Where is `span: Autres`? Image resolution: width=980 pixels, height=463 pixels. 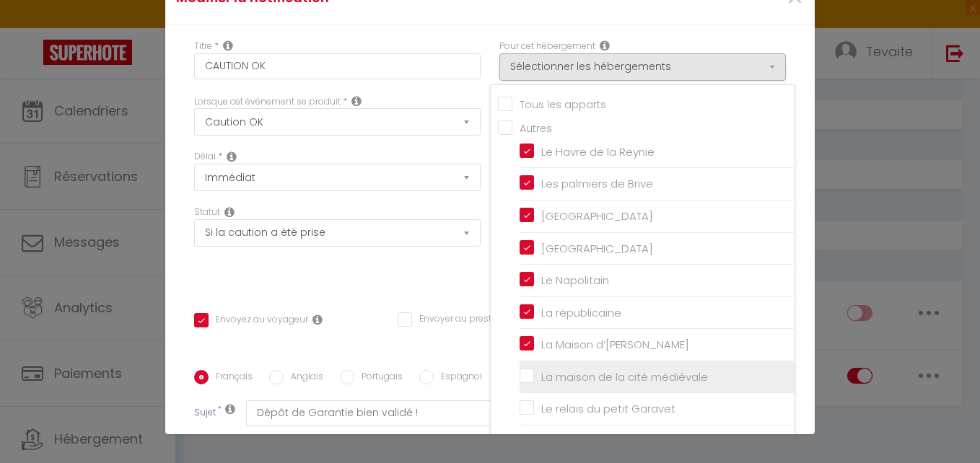 span: Autres is located at coordinates (535, 128).